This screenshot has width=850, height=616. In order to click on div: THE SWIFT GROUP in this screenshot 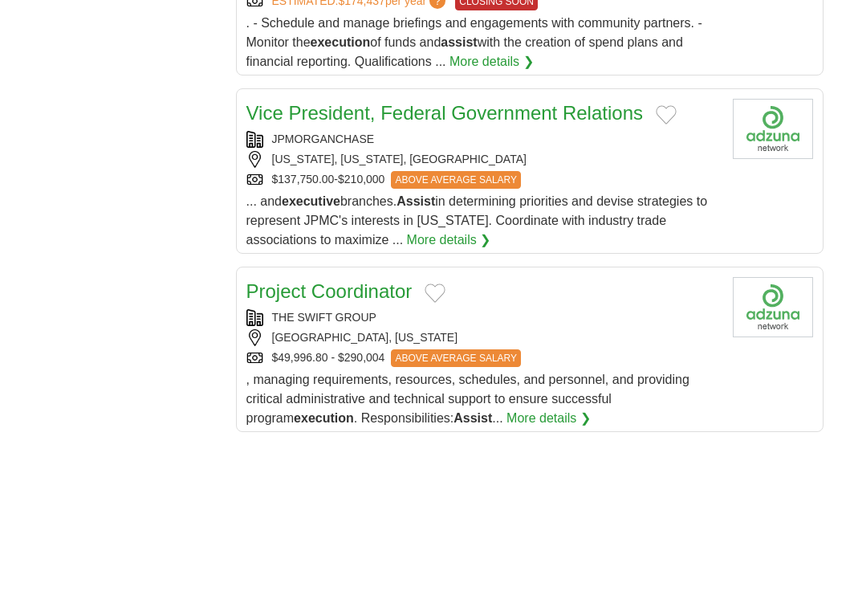, I will do `click(484, 317)`.